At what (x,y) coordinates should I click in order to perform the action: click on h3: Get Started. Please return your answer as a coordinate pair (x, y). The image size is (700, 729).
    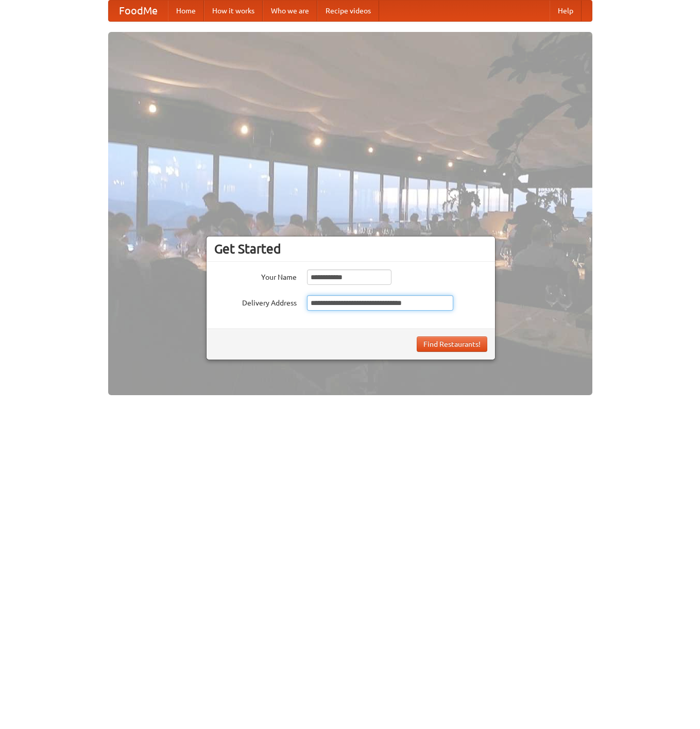
    Looking at the image, I should click on (350, 249).